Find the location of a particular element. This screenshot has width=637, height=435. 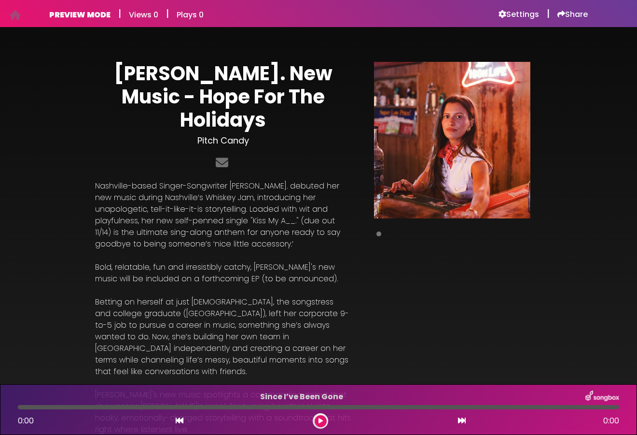

h6: Plays 0 is located at coordinates (190, 14).